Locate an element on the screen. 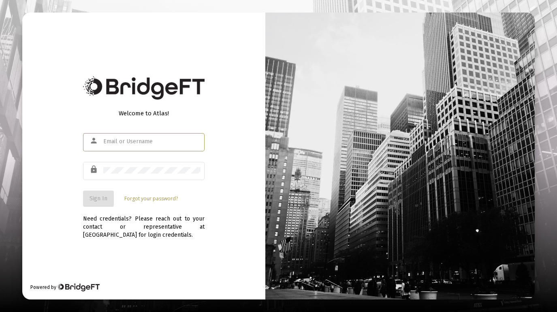  a: Forgot your password? is located at coordinates (151, 199).